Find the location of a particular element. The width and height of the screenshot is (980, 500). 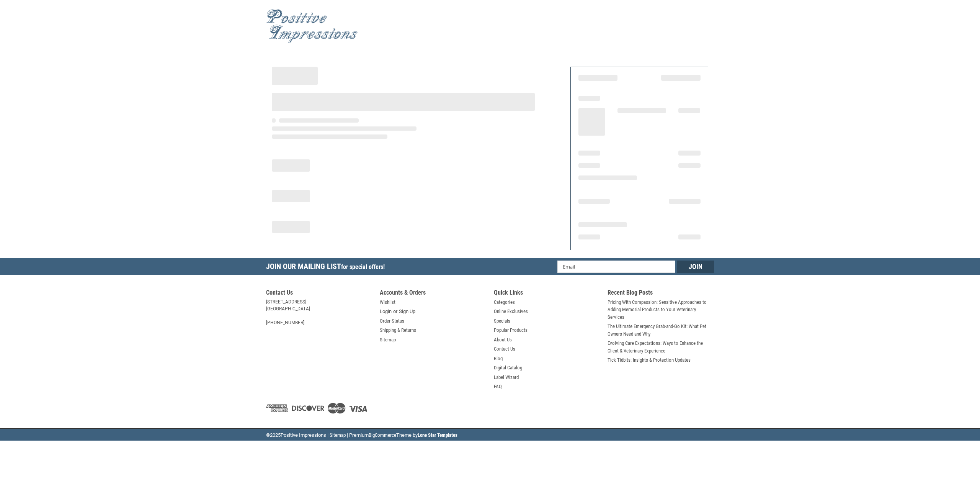

span: © Positive Impressions is located at coordinates (295, 435).